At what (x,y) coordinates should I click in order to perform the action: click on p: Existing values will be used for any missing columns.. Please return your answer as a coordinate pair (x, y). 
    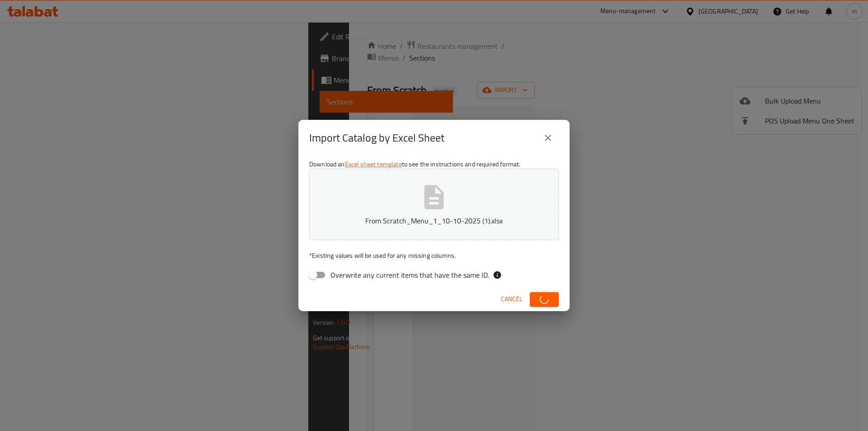
    Looking at the image, I should click on (434, 256).